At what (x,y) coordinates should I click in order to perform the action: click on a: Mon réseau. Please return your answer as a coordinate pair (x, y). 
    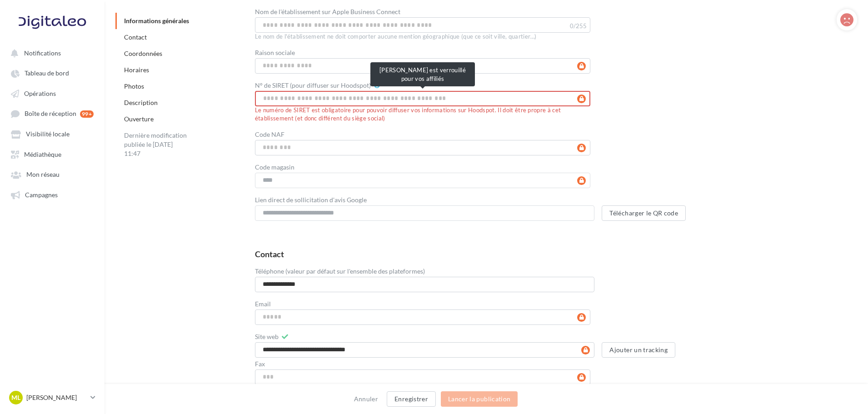
    Looking at the image, I should click on (52, 174).